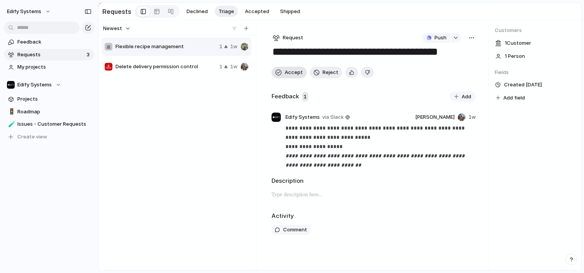  I want to click on button: Declined, so click(197, 12).